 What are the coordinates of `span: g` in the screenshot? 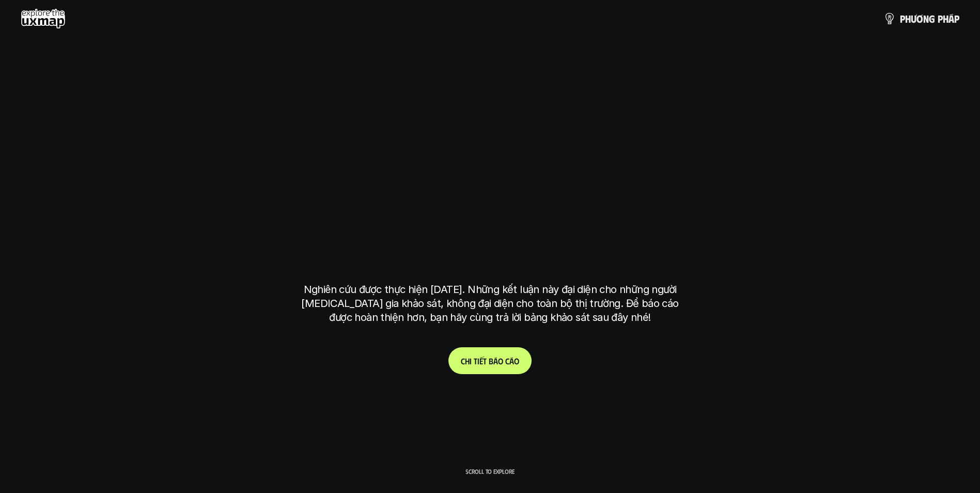 It's located at (932, 19).